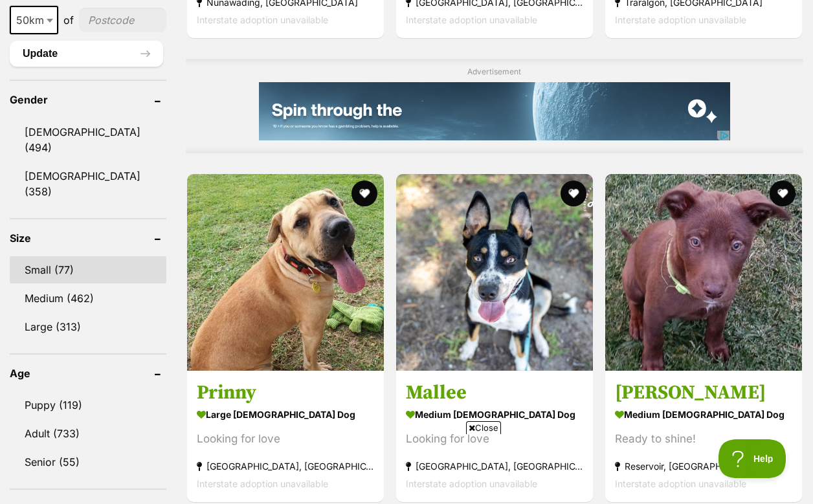 Image resolution: width=813 pixels, height=504 pixels. What do you see at coordinates (88, 299) in the screenshot?
I see `a: Medium (462)` at bounding box center [88, 299].